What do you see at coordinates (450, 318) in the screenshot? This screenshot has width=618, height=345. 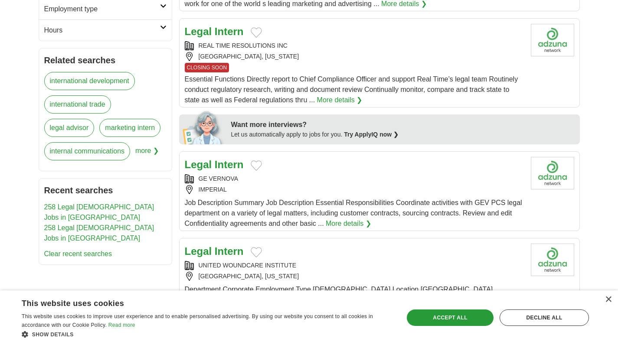 I see `div: Accept all` at bounding box center [450, 318].